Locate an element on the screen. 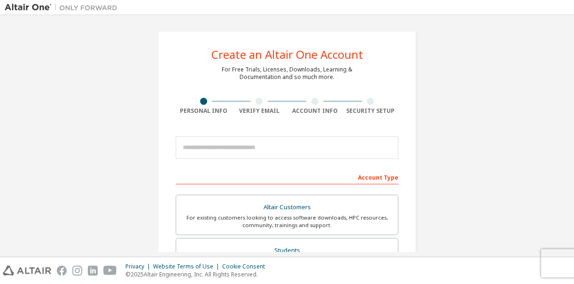 The width and height of the screenshot is (574, 284). div: For existing customers looking to access software downloads, HPC resources, community, trainings ... is located at coordinates (287, 221).